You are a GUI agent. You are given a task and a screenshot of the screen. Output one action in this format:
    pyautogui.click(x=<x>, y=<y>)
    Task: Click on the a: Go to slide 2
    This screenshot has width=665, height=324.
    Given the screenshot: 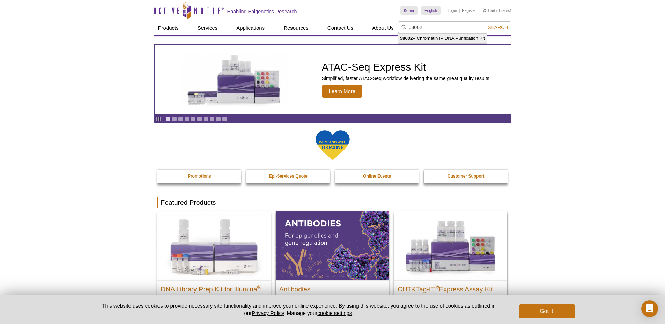 What is the action you would take?
    pyautogui.click(x=174, y=119)
    